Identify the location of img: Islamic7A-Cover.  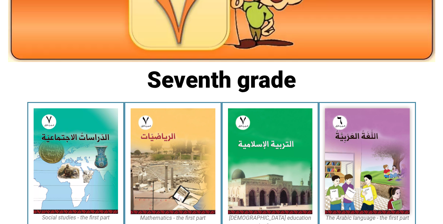
(271, 161).